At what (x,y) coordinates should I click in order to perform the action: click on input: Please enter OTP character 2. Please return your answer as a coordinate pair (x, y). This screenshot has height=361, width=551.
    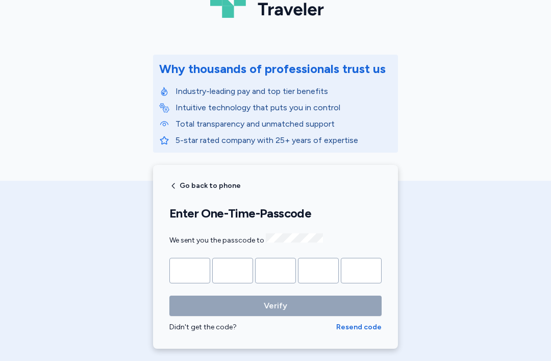
    Looking at the image, I should click on (233, 270).